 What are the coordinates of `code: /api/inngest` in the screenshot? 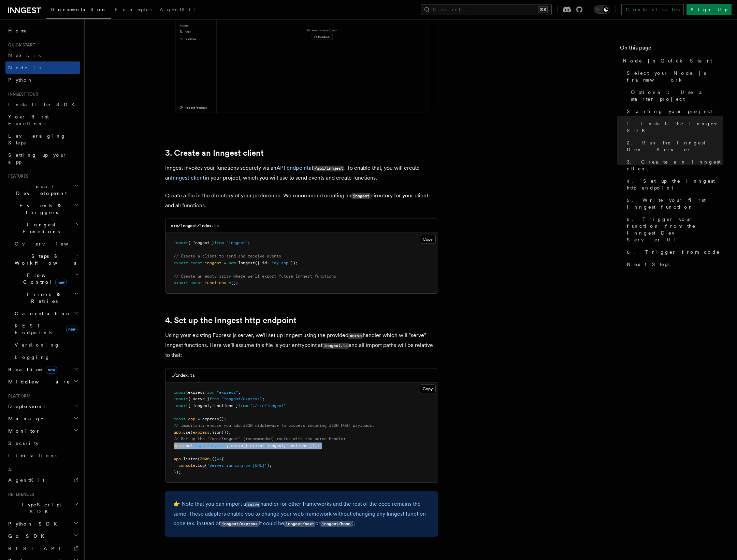 It's located at (328, 168).